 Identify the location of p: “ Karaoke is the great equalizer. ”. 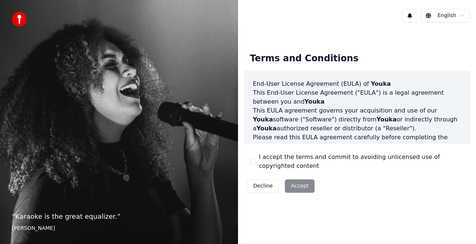
(119, 217).